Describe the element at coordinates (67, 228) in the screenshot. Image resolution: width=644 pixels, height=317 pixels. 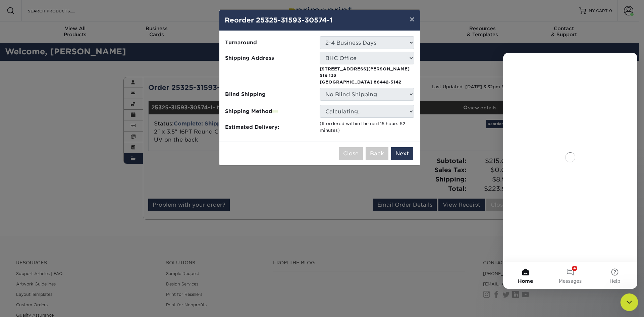
I see `span: Messages` at that location.